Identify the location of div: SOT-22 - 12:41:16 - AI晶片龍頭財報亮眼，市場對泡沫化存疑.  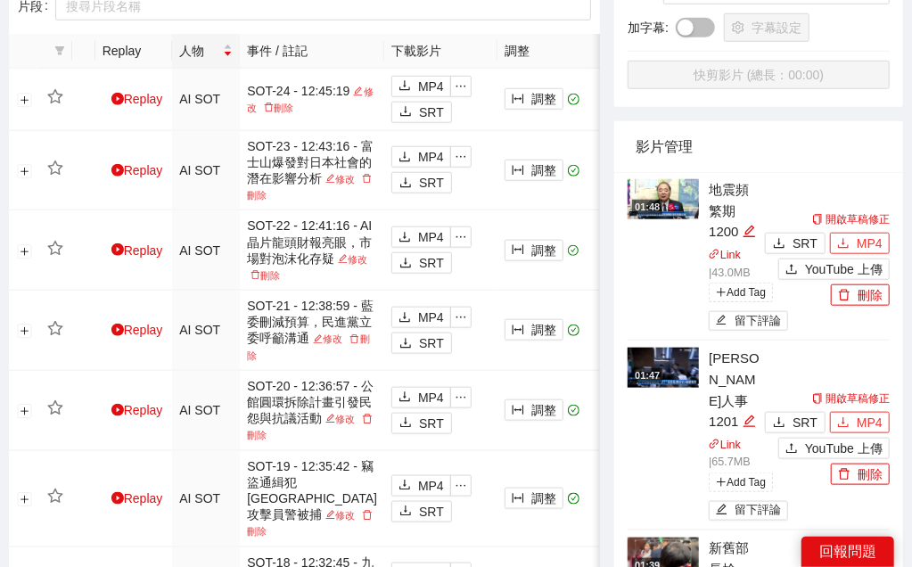
(312, 250).